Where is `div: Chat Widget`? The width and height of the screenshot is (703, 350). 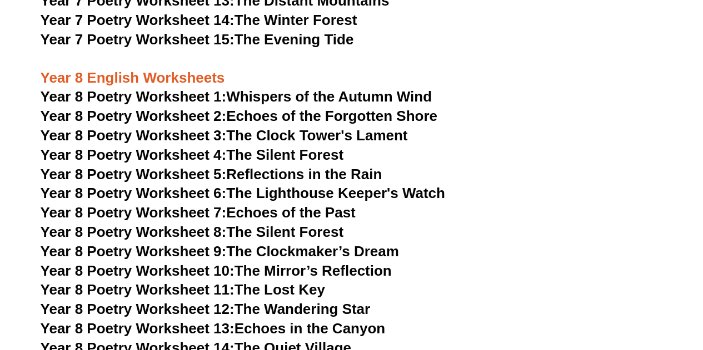
div: Chat Widget is located at coordinates (610, 288).